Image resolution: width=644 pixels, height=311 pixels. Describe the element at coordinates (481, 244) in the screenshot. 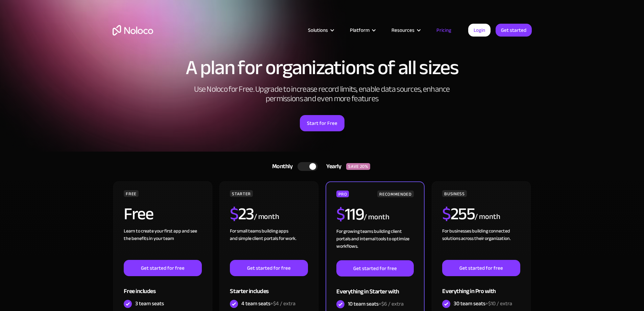

I see `div: For businesses building connected solutions across their organization. ‍` at that location.